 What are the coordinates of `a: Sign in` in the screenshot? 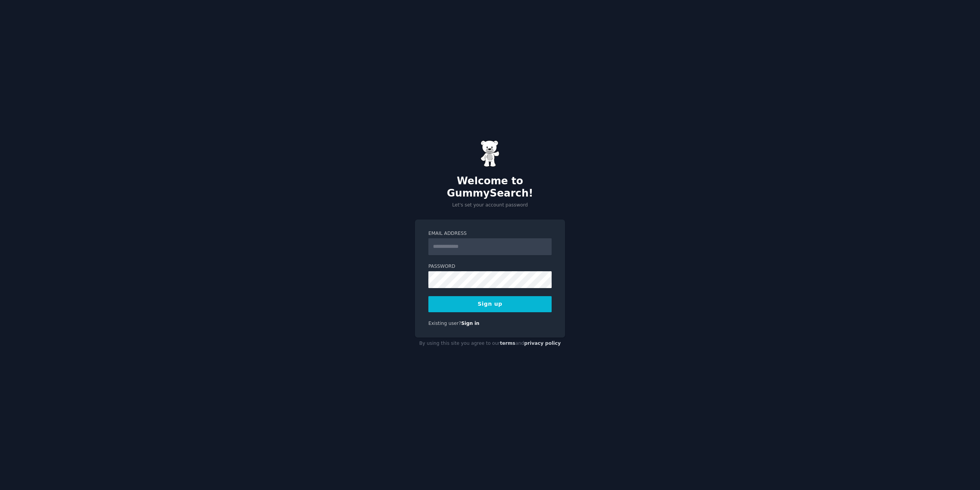 It's located at (471, 323).